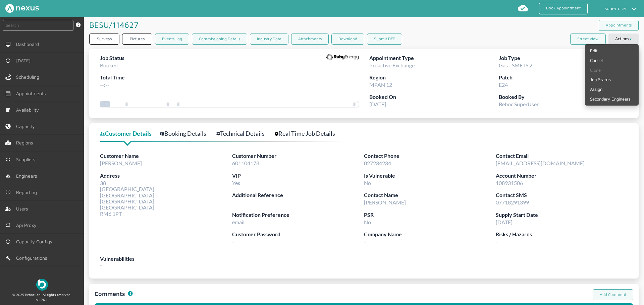 Image resolution: width=644 pixels, height=305 pixels. What do you see at coordinates (343, 57) in the screenshot?
I see `img: Supplier Logo` at bounding box center [343, 57].